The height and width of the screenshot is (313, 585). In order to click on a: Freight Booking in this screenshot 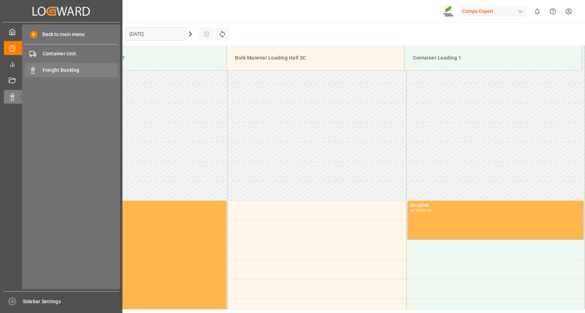, I will do `click(71, 70)`.